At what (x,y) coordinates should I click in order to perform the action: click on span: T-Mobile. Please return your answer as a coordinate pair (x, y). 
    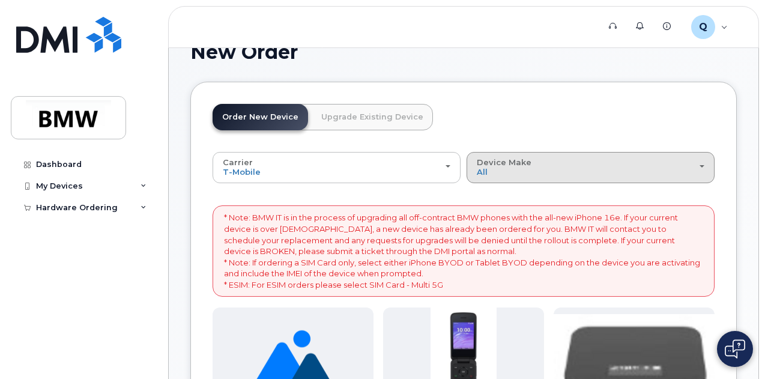
    Looking at the image, I should click on (241, 172).